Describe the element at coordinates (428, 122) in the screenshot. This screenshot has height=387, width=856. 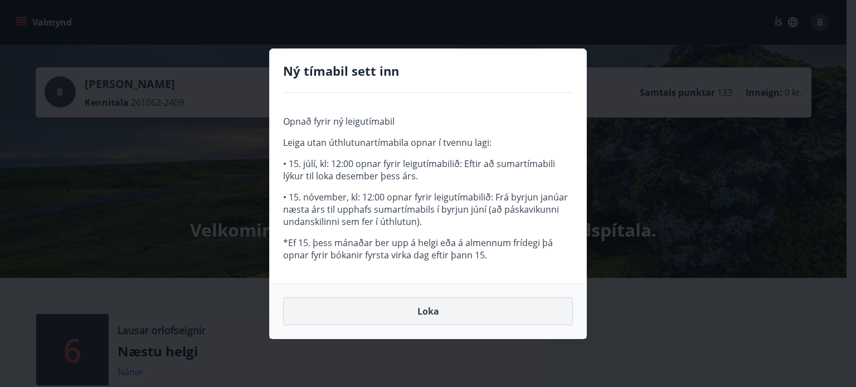
I see `p: Opnað fyrir ný leigutímabil` at that location.